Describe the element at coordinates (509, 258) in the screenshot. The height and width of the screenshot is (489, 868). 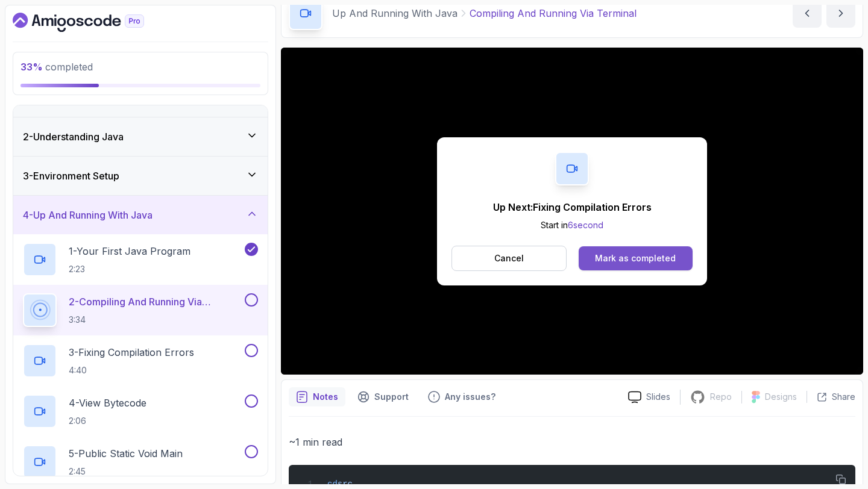
I see `button: Cancel` at that location.